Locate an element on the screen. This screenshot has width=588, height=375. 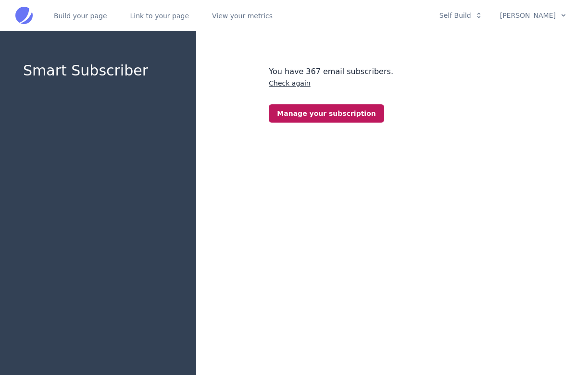
p: You have 367 email subscribers. is located at coordinates (392, 77).